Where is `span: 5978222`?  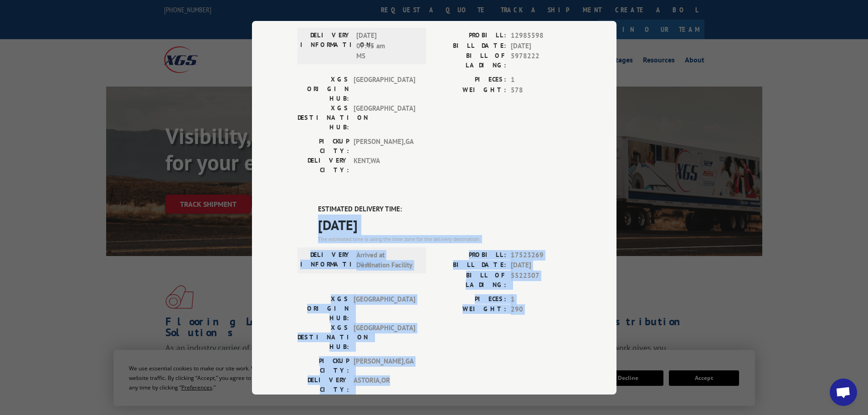 span: 5978222 is located at coordinates (541, 60).